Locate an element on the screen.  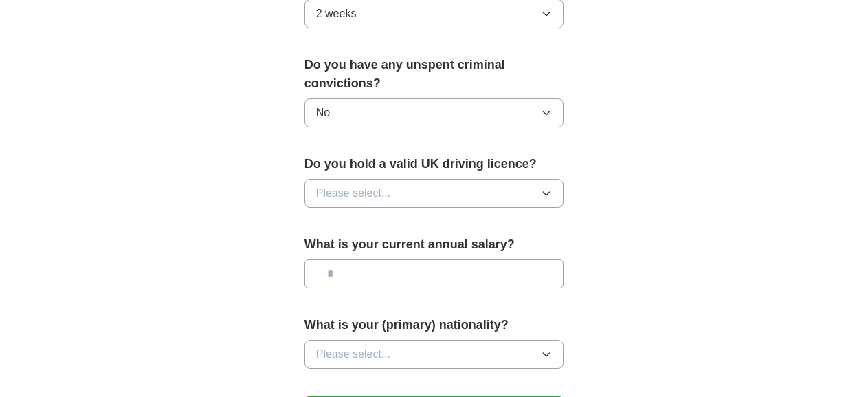
label: What is your (primary) nationality? is located at coordinates (434, 324).